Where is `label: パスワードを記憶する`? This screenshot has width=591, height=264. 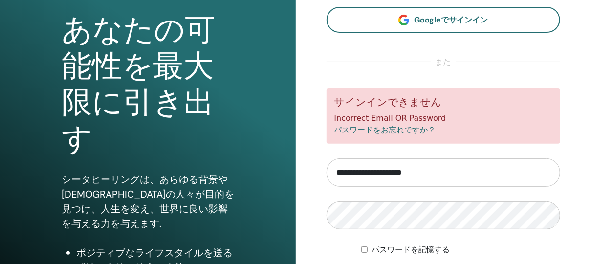 label: パスワードを記憶する is located at coordinates (410, 250).